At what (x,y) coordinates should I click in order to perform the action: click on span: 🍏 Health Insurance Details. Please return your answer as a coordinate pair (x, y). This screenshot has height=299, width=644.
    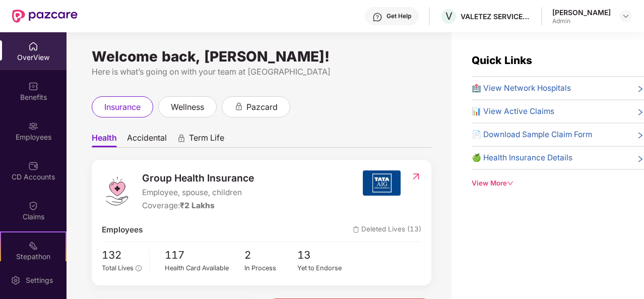
    Looking at the image, I should click on (522, 158).